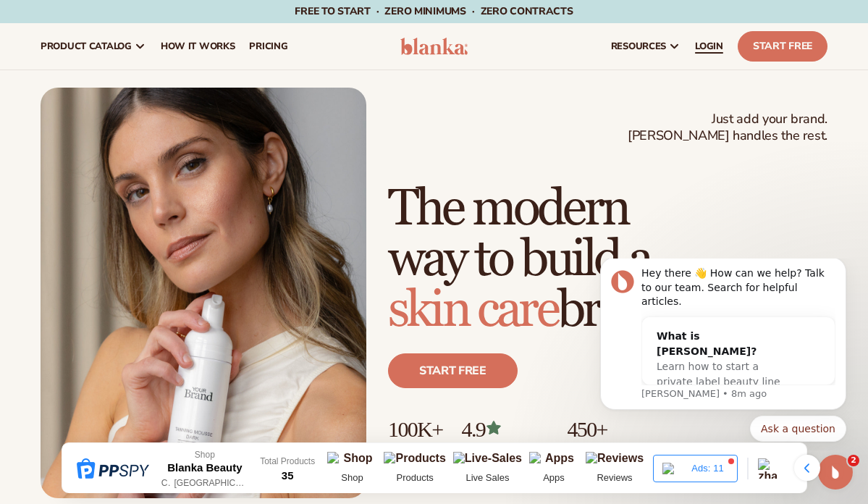 The image size is (868, 504). Describe the element at coordinates (267, 46) in the screenshot. I see `a: pricing` at that location.